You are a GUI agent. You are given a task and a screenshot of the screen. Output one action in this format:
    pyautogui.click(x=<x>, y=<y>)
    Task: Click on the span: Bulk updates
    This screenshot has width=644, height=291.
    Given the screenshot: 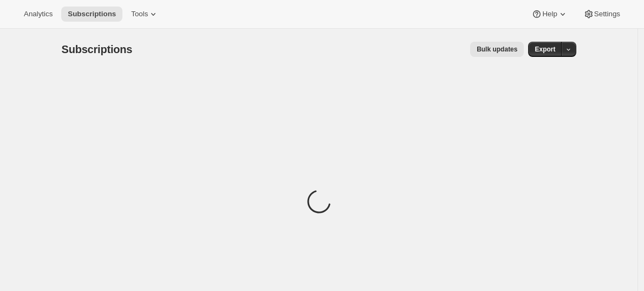 What is the action you would take?
    pyautogui.click(x=497, y=49)
    